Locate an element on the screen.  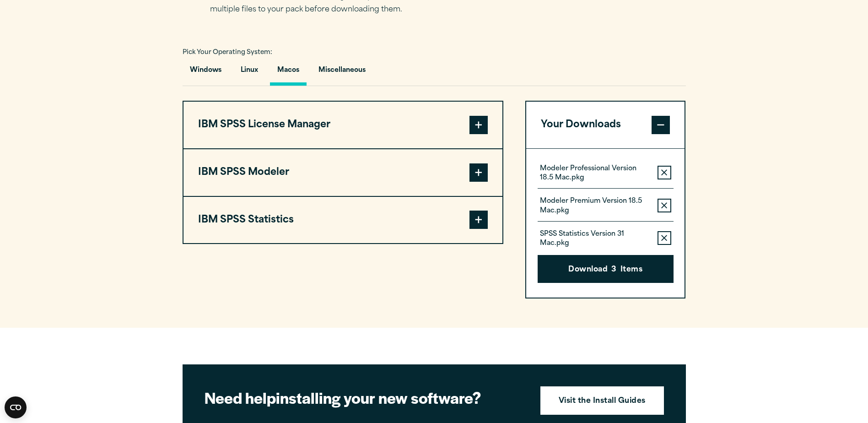
button: Download3Items is located at coordinates (605, 269).